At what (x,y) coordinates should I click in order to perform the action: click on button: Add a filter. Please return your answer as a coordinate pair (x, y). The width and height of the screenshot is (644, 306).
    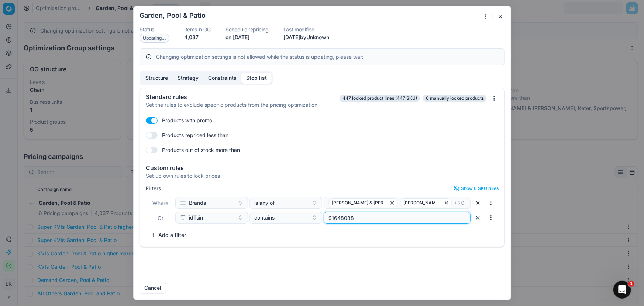
    Looking at the image, I should click on (168, 235).